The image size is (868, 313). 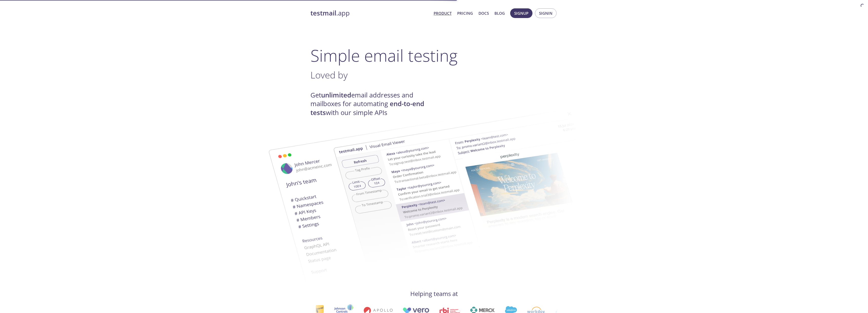 What do you see at coordinates (367, 108) in the screenshot?
I see `strong: end-to-end tests` at bounding box center [367, 108].